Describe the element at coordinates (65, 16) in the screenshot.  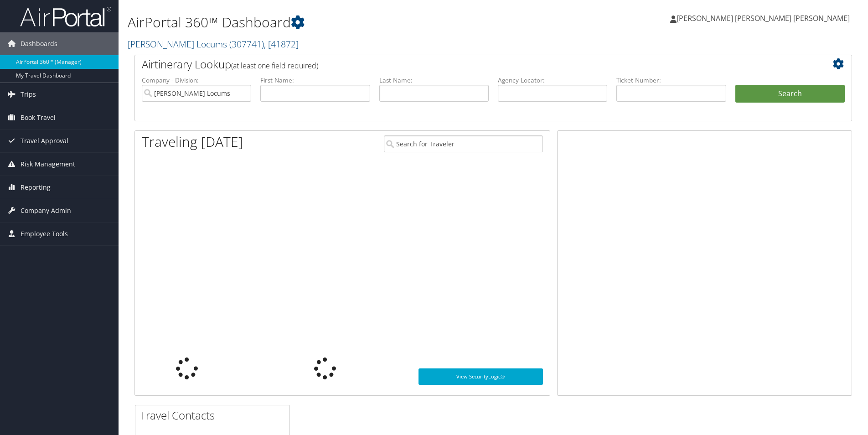
I see `img: airportal-logo.png` at that location.